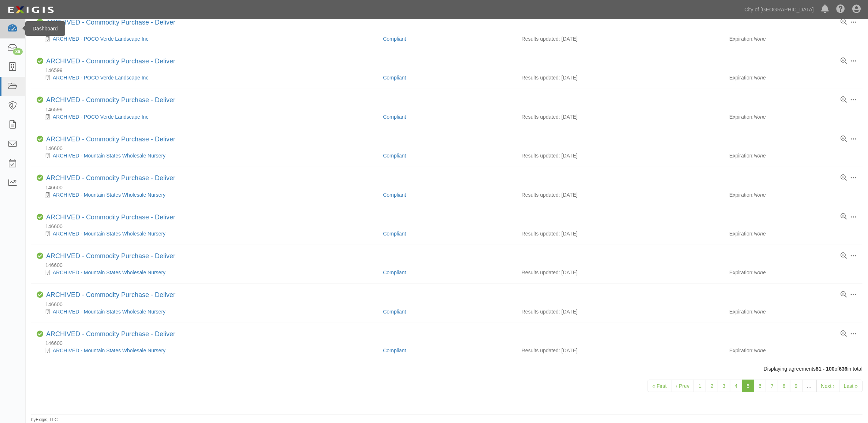  I want to click on a: ‹ Prev, so click(683, 386).